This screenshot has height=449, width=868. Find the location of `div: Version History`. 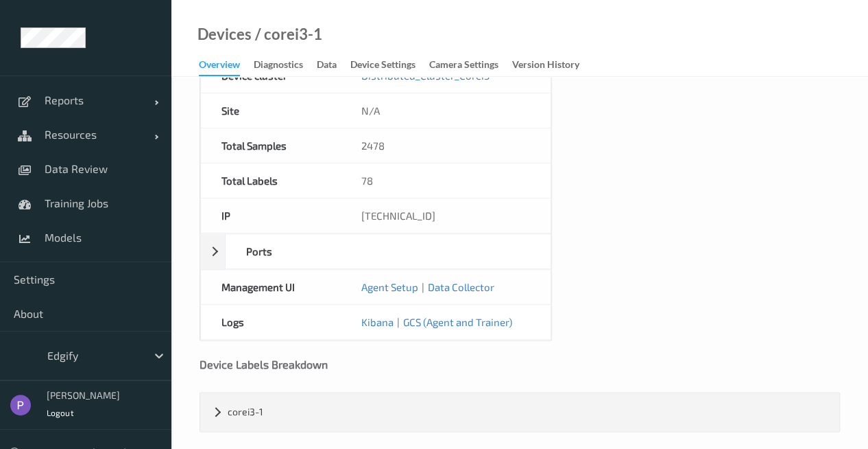

div: Version History is located at coordinates (546, 66).